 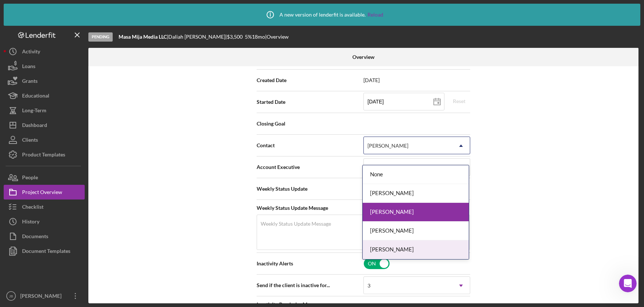 What do you see at coordinates (33, 208) in the screenshot?
I see `div: Checklist` at bounding box center [33, 208].